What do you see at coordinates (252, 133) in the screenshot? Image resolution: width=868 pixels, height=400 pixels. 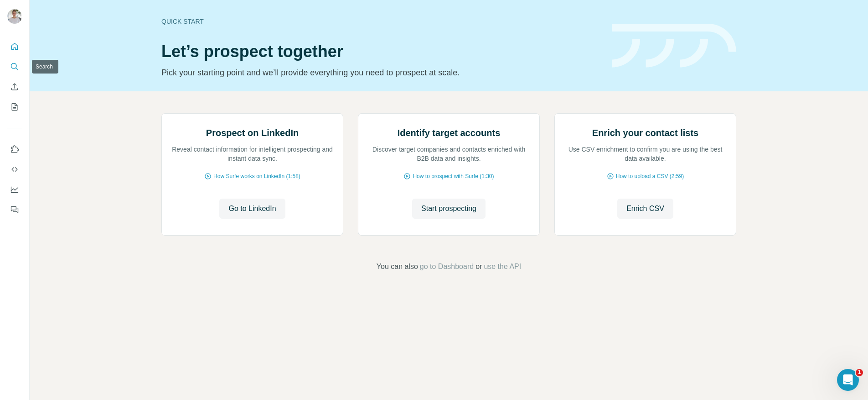 I see `h2: Prospect on LinkedIn` at bounding box center [252, 133].